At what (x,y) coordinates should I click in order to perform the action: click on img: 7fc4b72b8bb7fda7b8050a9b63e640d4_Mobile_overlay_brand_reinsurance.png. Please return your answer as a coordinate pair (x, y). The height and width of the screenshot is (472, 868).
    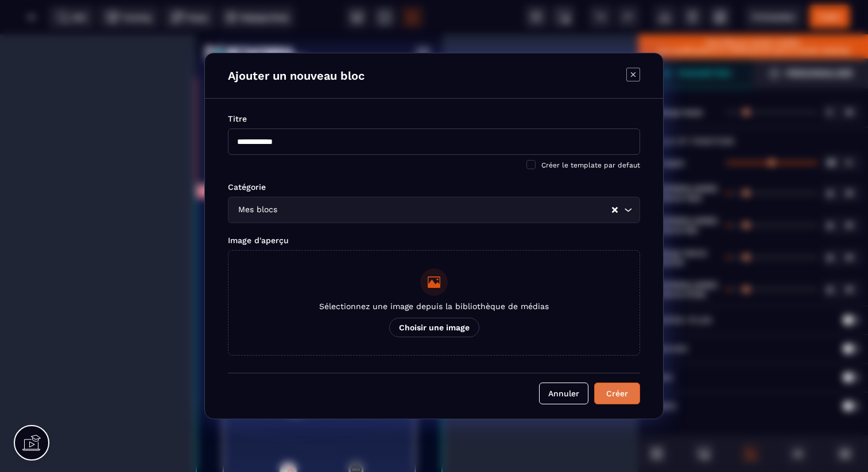
    Looking at the image, I should click on (123, 78).